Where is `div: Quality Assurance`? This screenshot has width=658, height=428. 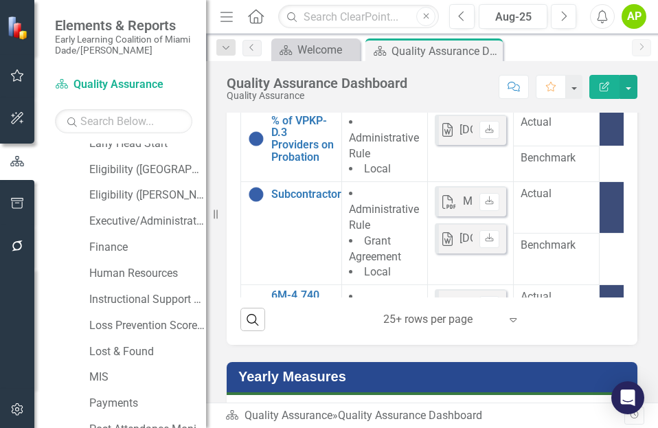 div: Quality Assurance is located at coordinates (317, 96).